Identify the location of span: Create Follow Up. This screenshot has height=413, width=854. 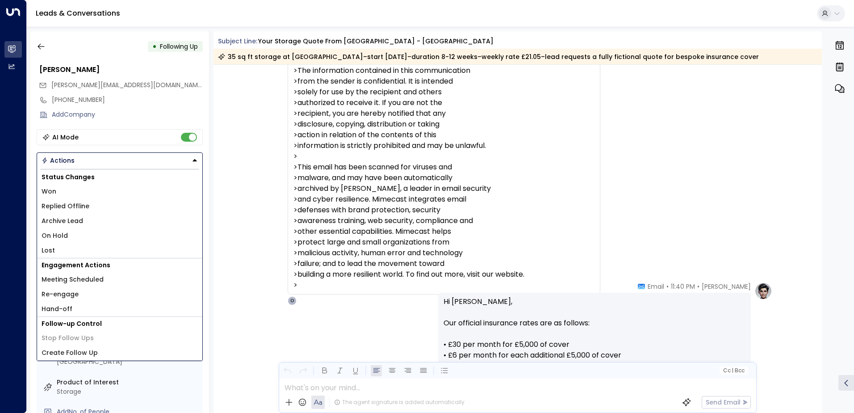
(70, 352).